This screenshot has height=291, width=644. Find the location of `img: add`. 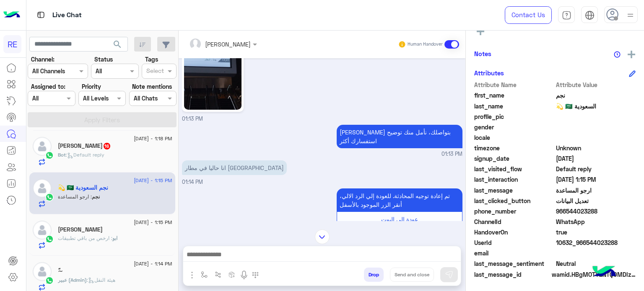

img: add is located at coordinates (631, 54).